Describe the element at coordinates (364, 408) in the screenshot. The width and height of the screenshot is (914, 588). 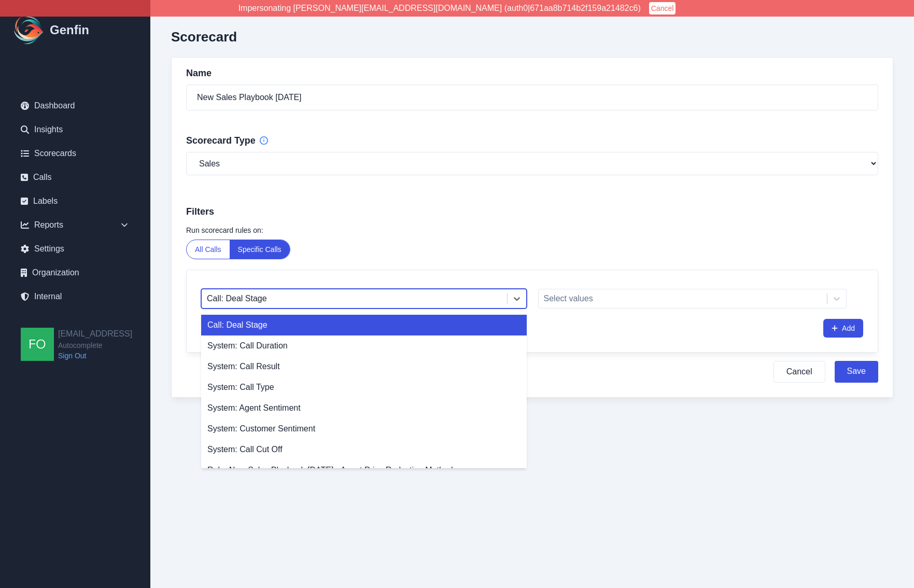
I see `div: System: Agent Sentiment` at that location.